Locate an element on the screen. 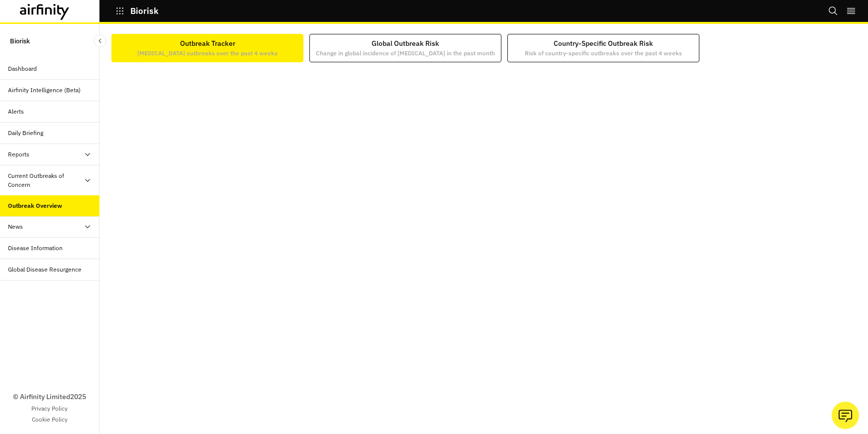 This screenshot has width=868, height=434. div: Outbreak Overview is located at coordinates (35, 206).